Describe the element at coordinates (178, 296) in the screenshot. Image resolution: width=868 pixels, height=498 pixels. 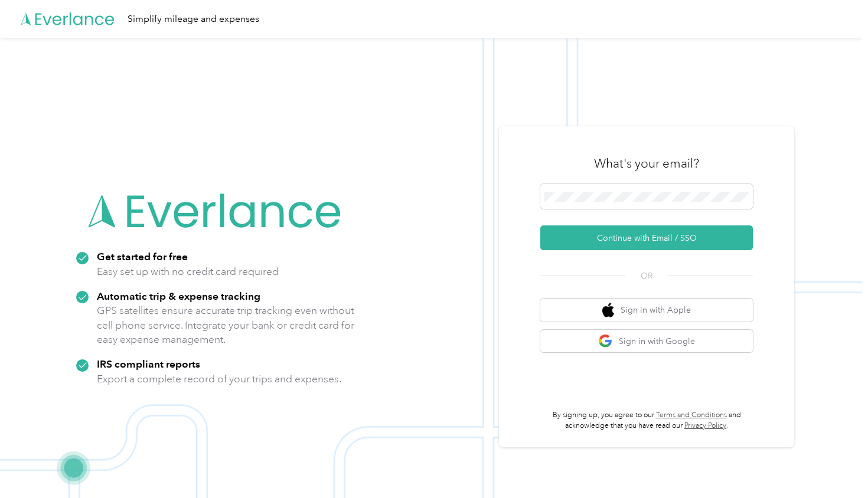
I see `strong: Automatic trip & expense tracking` at that location.